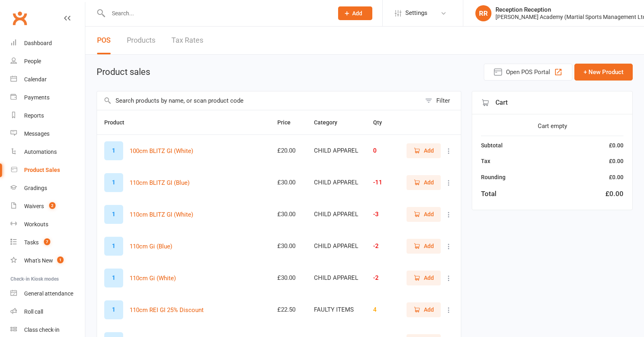 The width and height of the screenshot is (644, 337). Describe the element at coordinates (47, 188) in the screenshot. I see `a: Gradings` at that location.